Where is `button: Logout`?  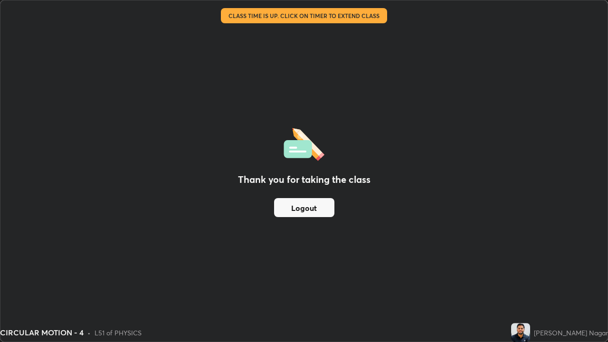
button: Logout is located at coordinates (304, 208).